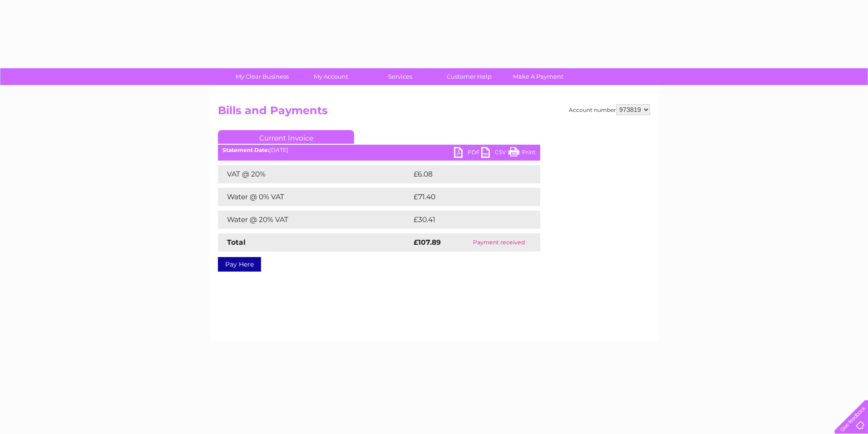 This screenshot has height=434, width=868. I want to click on strong: £107.89, so click(427, 242).